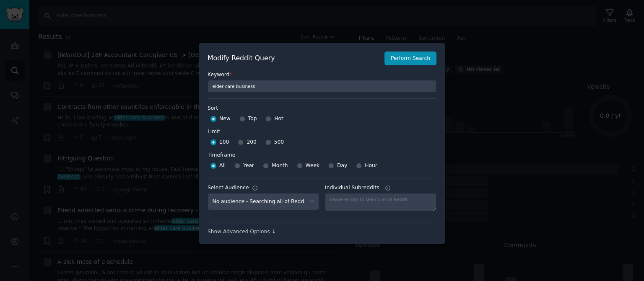 The width and height of the screenshot is (644, 281). Describe the element at coordinates (224, 142) in the screenshot. I see `span: 100` at that location.